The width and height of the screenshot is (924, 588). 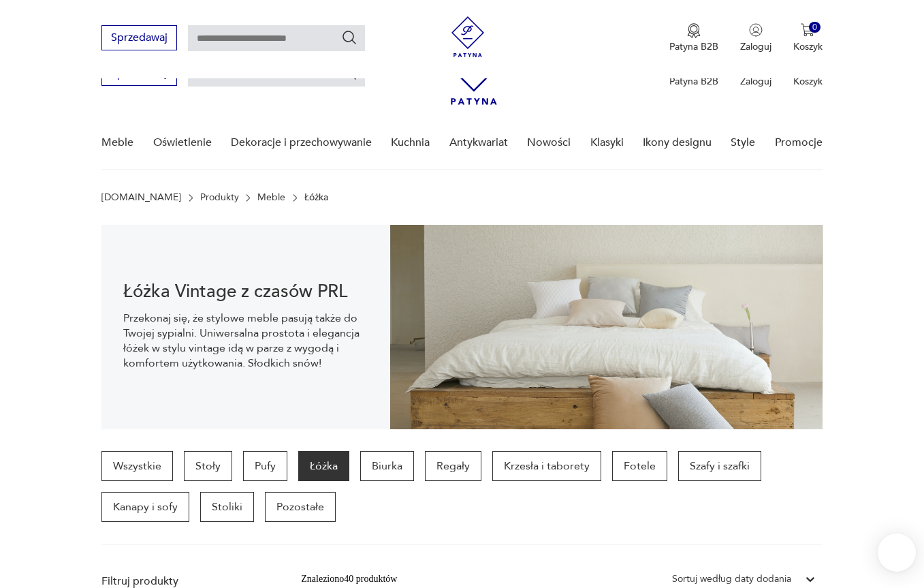 I want to click on h1: Łóżka Vintage z czasów PRL, so click(x=245, y=291).